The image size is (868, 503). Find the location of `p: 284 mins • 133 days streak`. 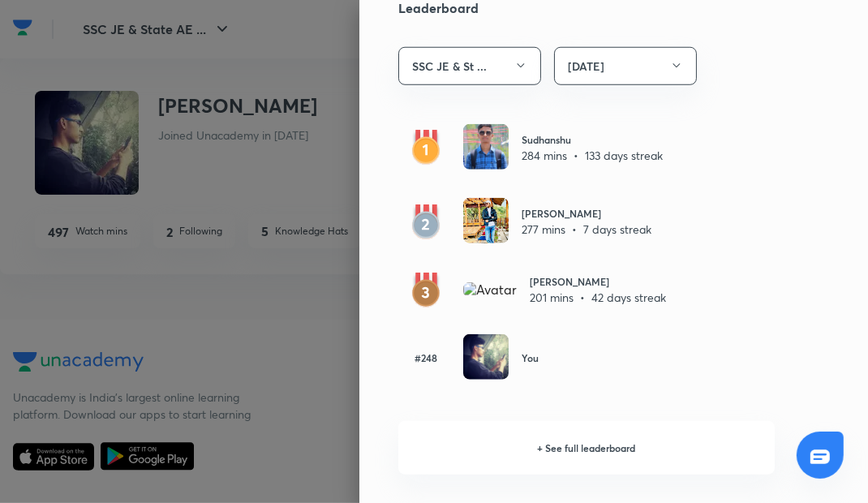

p: 284 mins • 133 days streak is located at coordinates (592, 155).